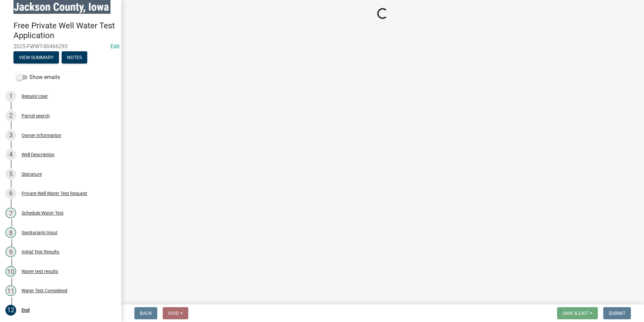 The height and width of the screenshot is (322, 644). What do you see at coordinates (41, 135) in the screenshot?
I see `div: Owner Information` at bounding box center [41, 135].